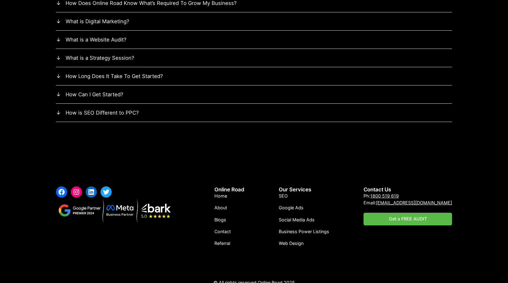  I want to click on nav: Footer navigation, so click(223, 220).